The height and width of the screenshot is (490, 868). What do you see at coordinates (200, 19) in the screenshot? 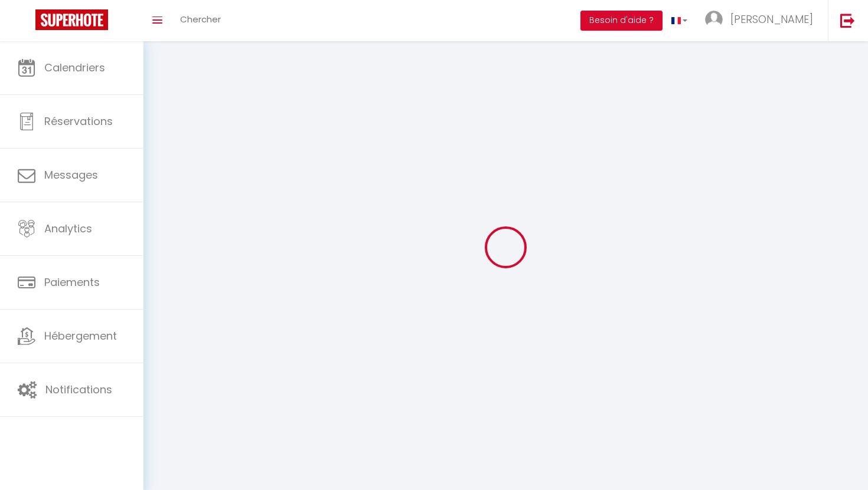
I see `span: Chercher` at bounding box center [200, 19].